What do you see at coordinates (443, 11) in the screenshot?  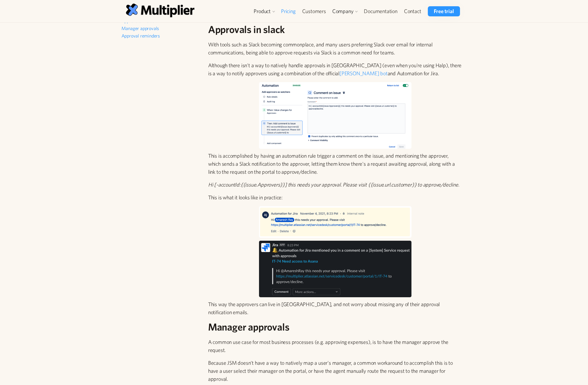 I see `a: Free trial` at bounding box center [443, 11].